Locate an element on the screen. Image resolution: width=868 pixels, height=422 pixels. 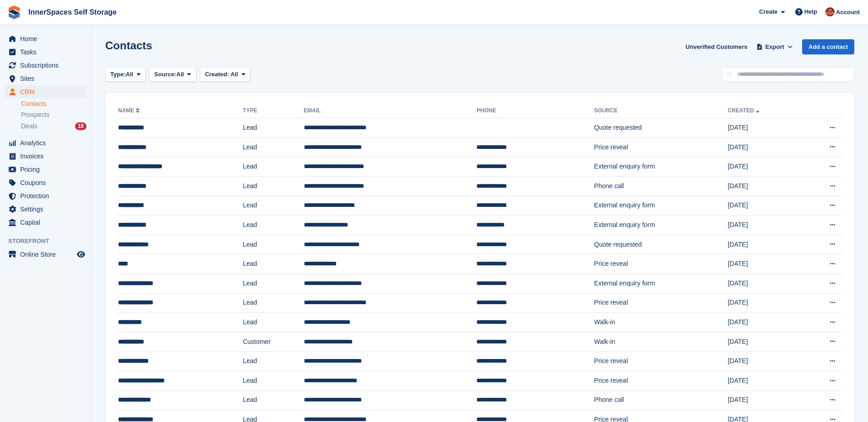
span: Coupons is located at coordinates (48, 183).